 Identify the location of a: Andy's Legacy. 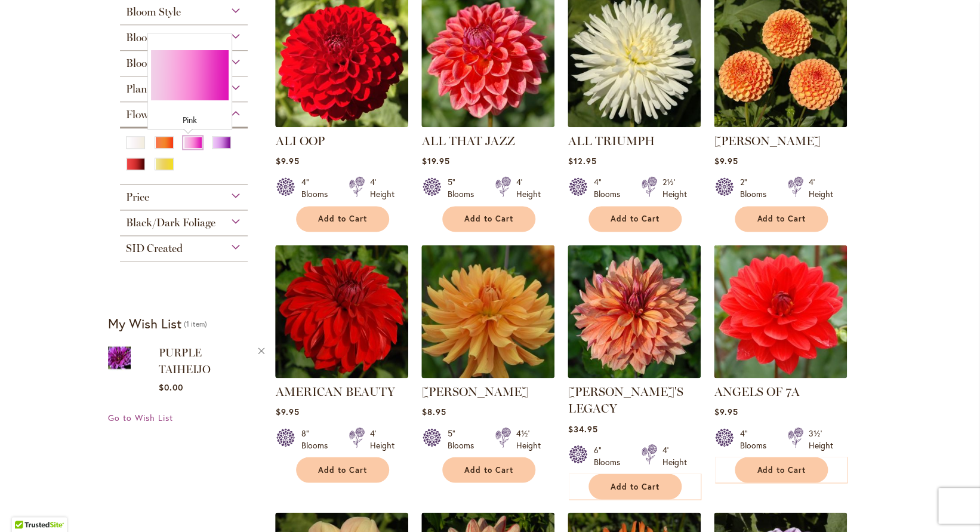
(634, 374).